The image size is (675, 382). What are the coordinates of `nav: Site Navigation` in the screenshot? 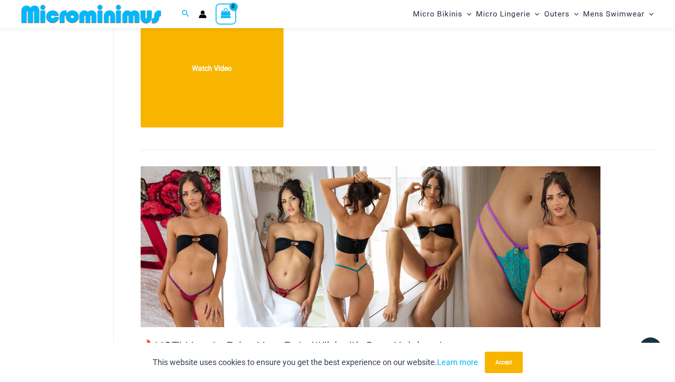 It's located at (533, 14).